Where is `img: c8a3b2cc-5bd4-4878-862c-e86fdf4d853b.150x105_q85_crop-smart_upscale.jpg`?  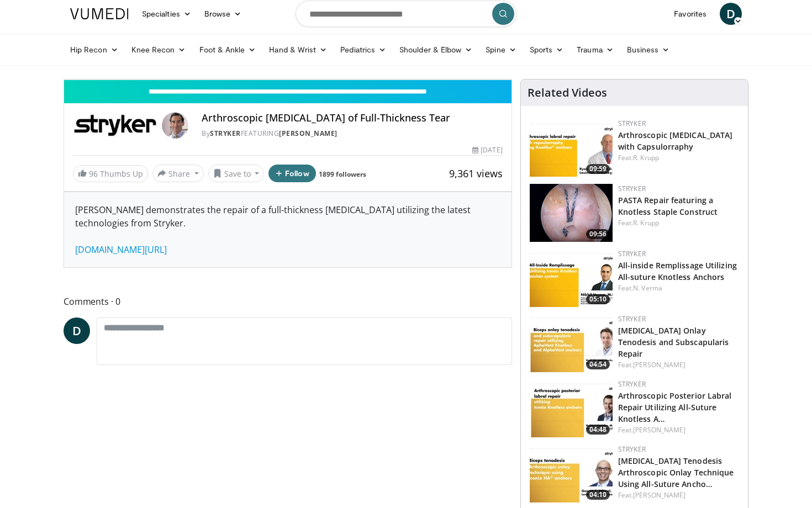
img: c8a3b2cc-5bd4-4878-862c-e86fdf4d853b.150x105_q85_crop-smart_upscale.jpg is located at coordinates (570, 148).